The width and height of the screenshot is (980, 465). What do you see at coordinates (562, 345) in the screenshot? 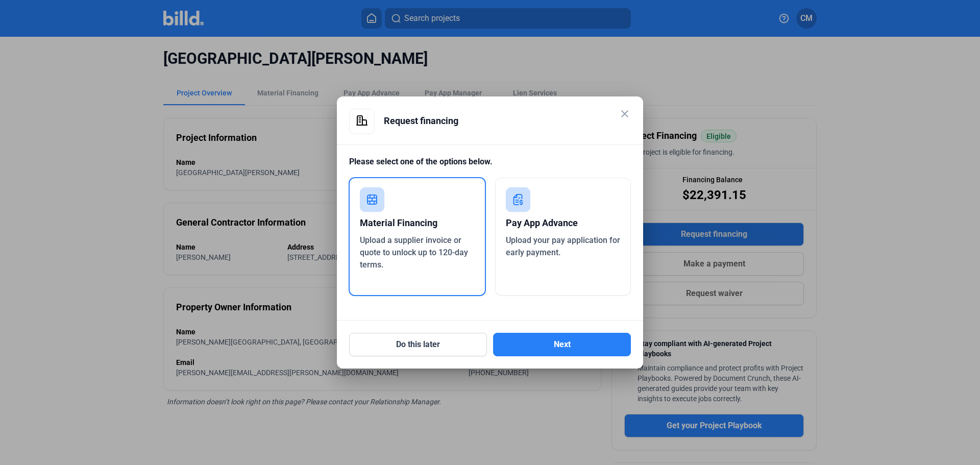
I see `button: Next` at bounding box center [562, 345].